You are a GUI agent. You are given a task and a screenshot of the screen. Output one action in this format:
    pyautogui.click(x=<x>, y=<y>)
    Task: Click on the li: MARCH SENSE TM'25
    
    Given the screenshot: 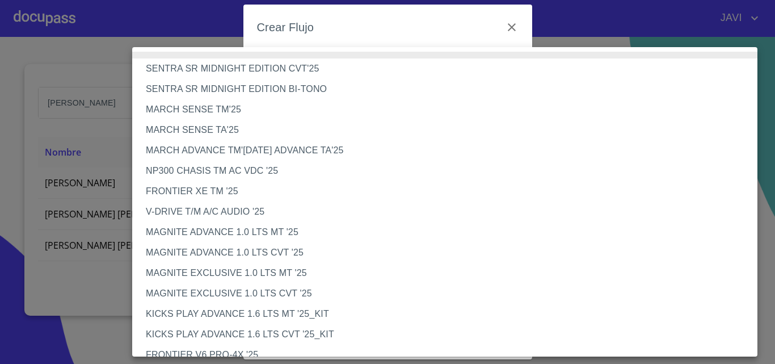 What is the action you would take?
    pyautogui.click(x=449, y=109)
    